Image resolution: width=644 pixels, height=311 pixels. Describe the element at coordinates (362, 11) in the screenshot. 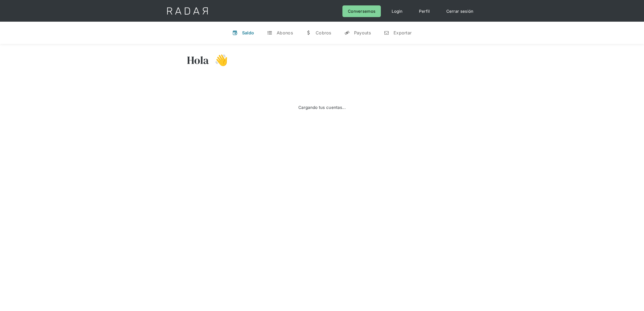

I see `a: Conversemos` at that location.